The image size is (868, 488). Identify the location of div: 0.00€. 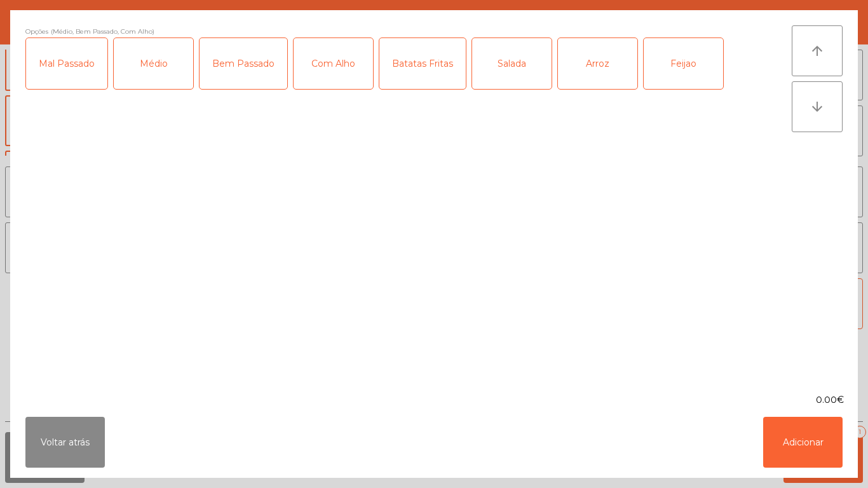
(434, 400).